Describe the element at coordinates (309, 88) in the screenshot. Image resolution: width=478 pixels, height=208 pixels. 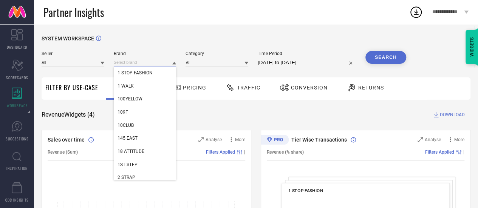
I see `span: Conversion` at that location.